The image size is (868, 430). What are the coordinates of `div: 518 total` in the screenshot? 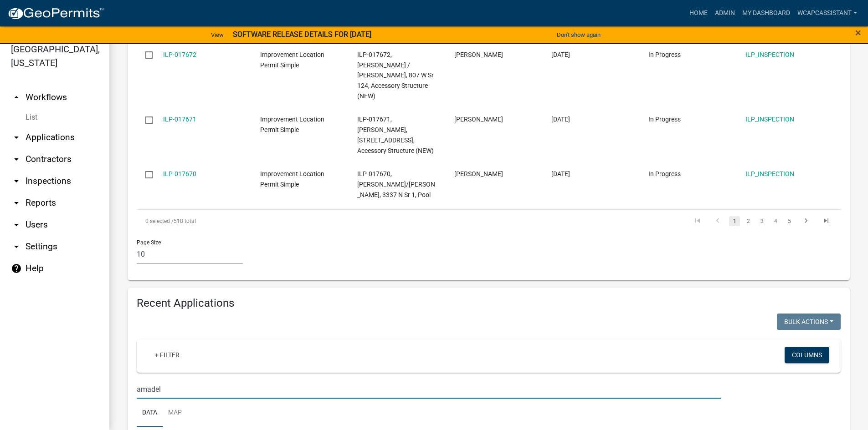 It's located at (276, 221).